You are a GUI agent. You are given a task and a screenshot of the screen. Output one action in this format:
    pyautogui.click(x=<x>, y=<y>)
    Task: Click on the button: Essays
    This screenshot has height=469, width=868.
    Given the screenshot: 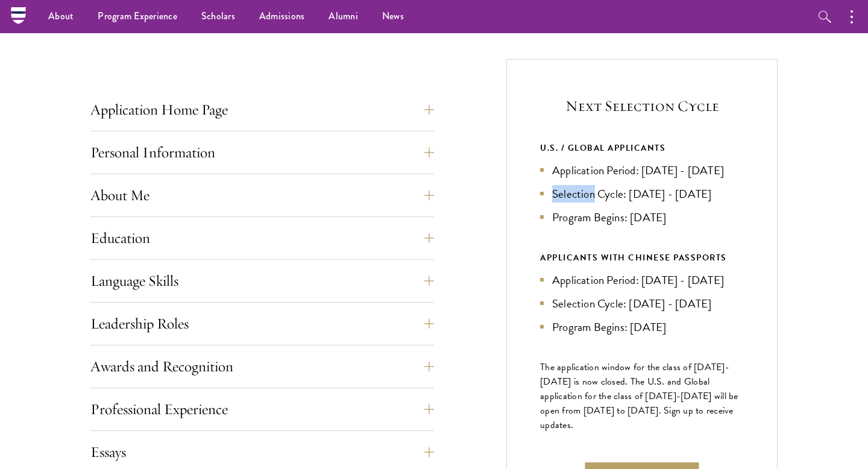 What is the action you would take?
    pyautogui.click(x=262, y=452)
    